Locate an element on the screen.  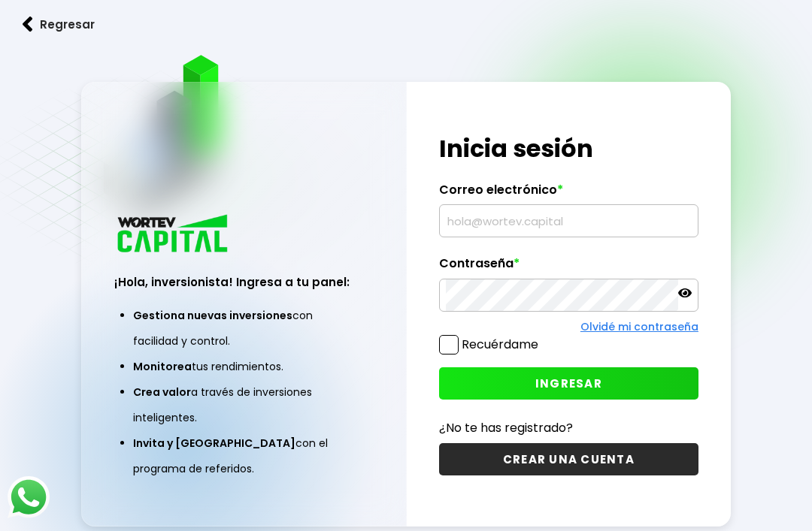
h1: Inicia sesión is located at coordinates (569, 149).